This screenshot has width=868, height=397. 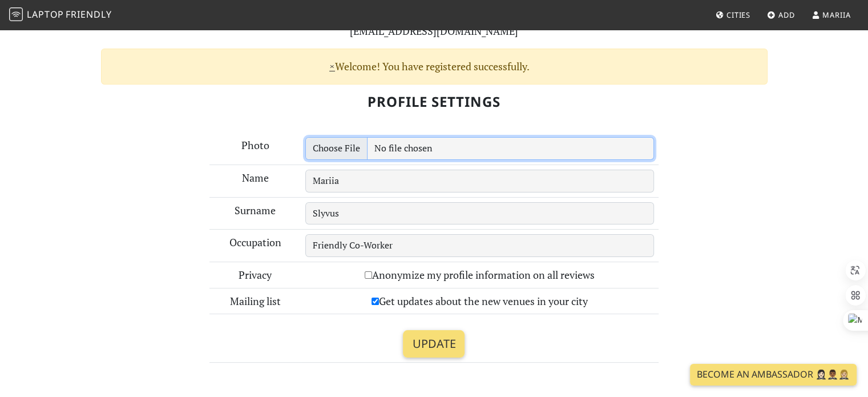 What do you see at coordinates (255, 246) in the screenshot?
I see `td: Occupation` at bounding box center [255, 246].